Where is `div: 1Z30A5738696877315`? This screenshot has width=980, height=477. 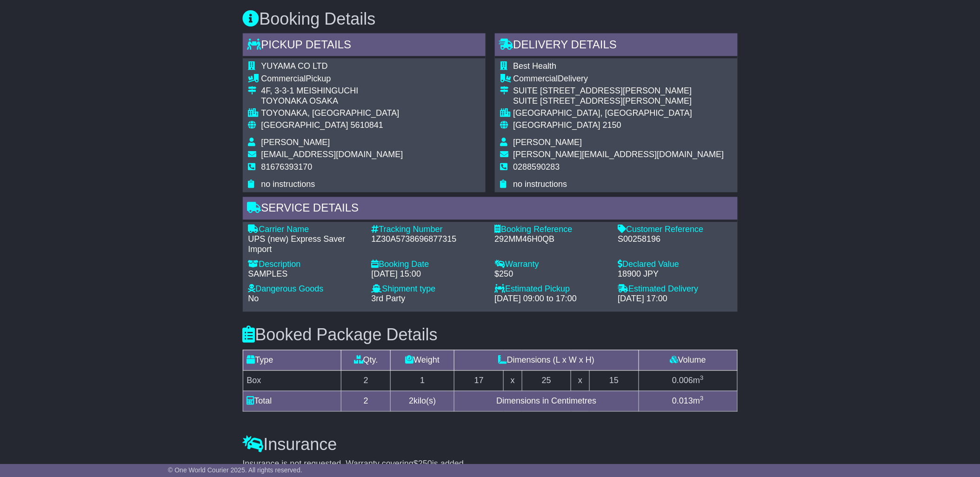 div: 1Z30A5738696877315 is located at coordinates (428, 240).